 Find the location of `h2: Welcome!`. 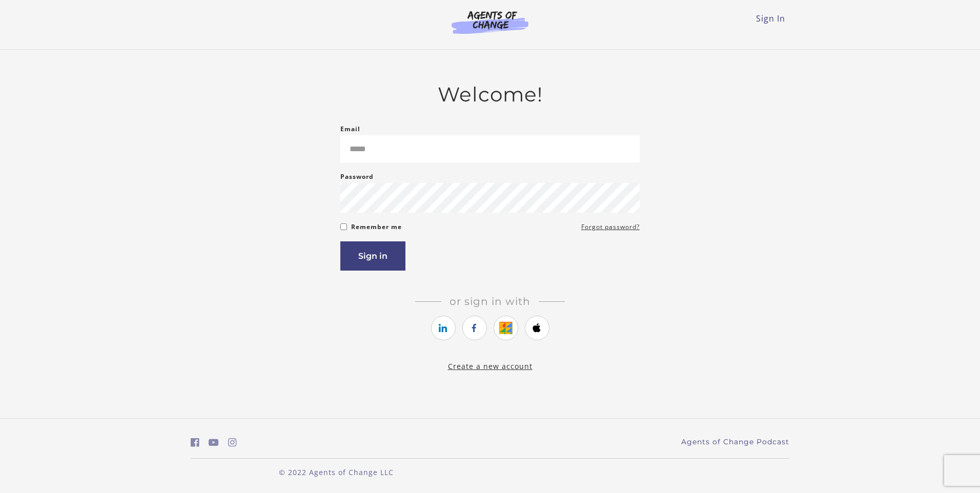

h2: Welcome! is located at coordinates (490, 94).